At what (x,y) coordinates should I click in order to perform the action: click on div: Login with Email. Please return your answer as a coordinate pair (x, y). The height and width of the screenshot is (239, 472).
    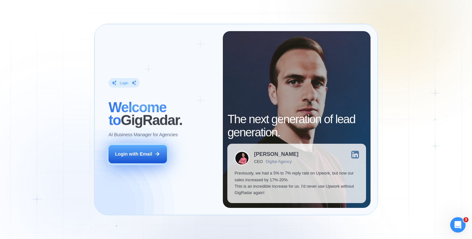
    Looking at the image, I should click on (133, 154).